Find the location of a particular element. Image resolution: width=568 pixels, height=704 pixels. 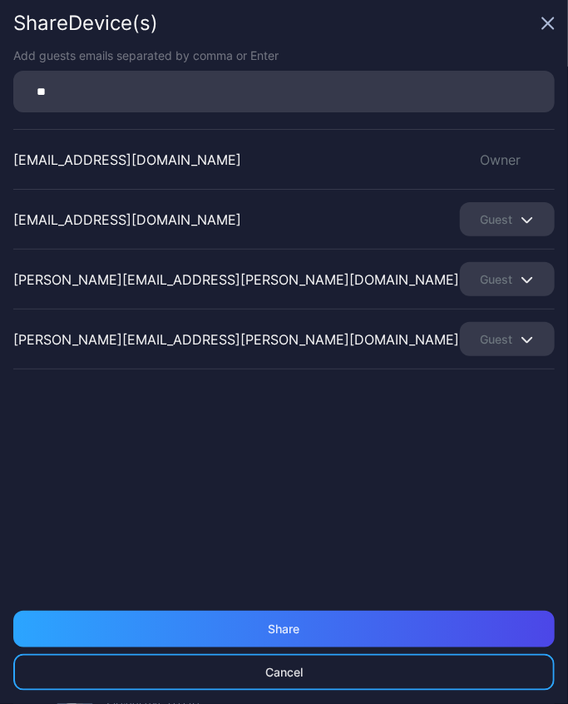

div: Cancel is located at coordinates (284, 673).